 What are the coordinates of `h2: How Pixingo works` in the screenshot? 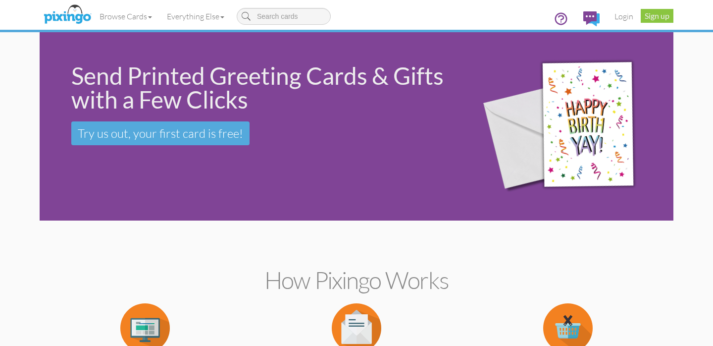 It's located at (356, 280).